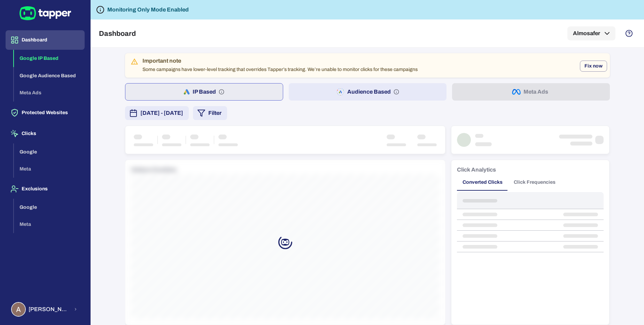 The width and height of the screenshot is (644, 325). What do you see at coordinates (49, 75) in the screenshot?
I see `a: Google Audience Based` at bounding box center [49, 75].